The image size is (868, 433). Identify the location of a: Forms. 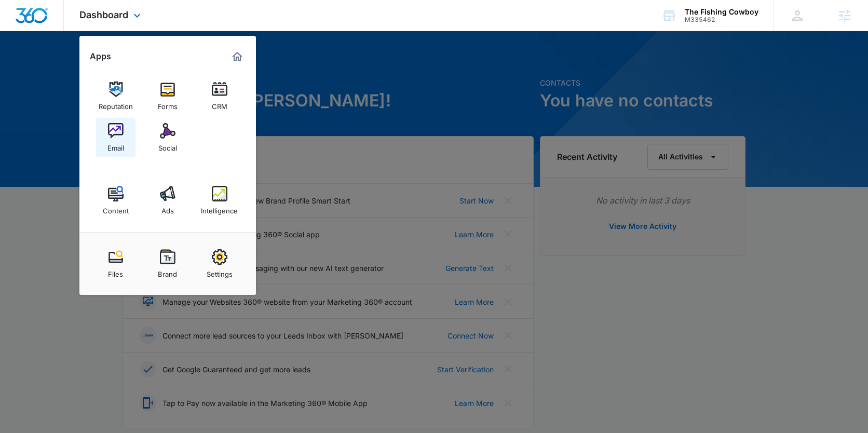
(168, 97).